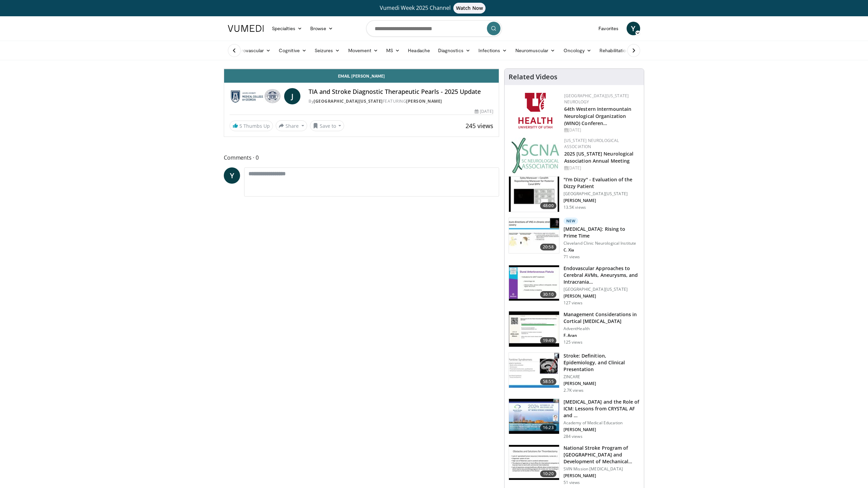 This screenshot has height=488, width=868. Describe the element at coordinates (573, 391) in the screenshot. I see `p: 2.7K views` at that location.